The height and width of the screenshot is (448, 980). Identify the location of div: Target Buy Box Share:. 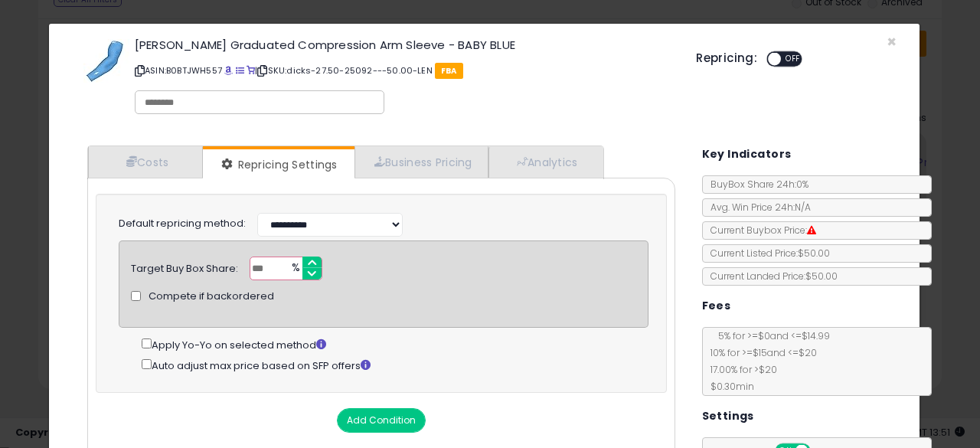
(185, 266).